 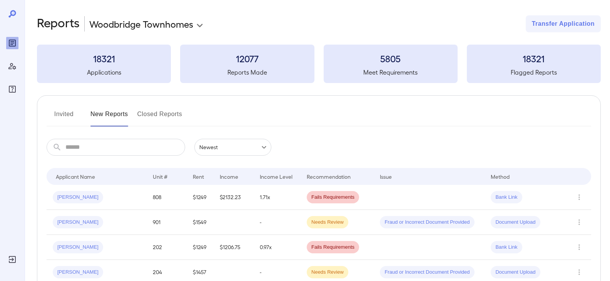 I want to click on div: Unit #, so click(x=160, y=177).